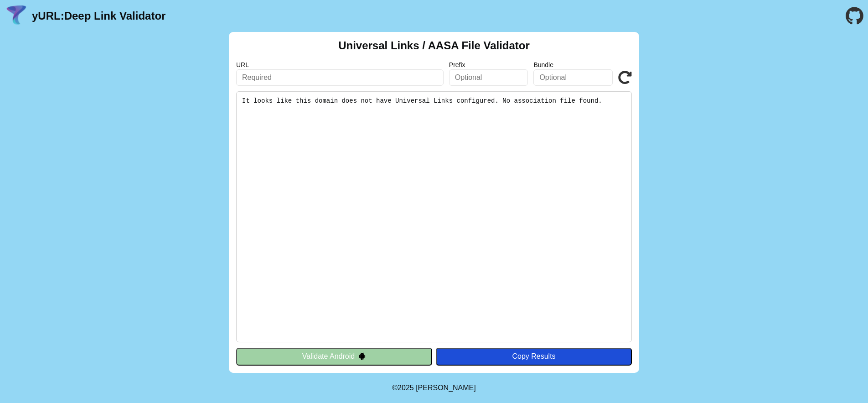 The height and width of the screenshot is (403, 868). What do you see at coordinates (99, 16) in the screenshot?
I see `a: yURL:Deep Link Validator` at bounding box center [99, 16].